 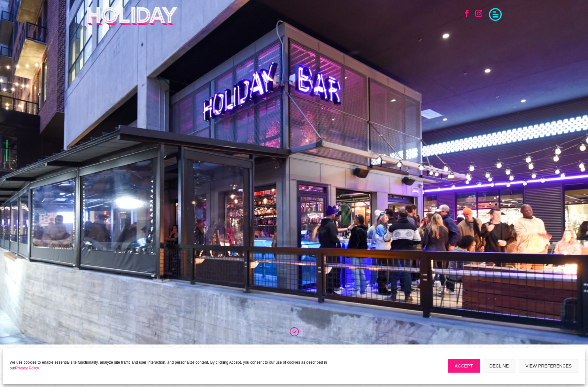 What do you see at coordinates (133, 24) in the screenshot?
I see `a: Holiday` at bounding box center [133, 24].